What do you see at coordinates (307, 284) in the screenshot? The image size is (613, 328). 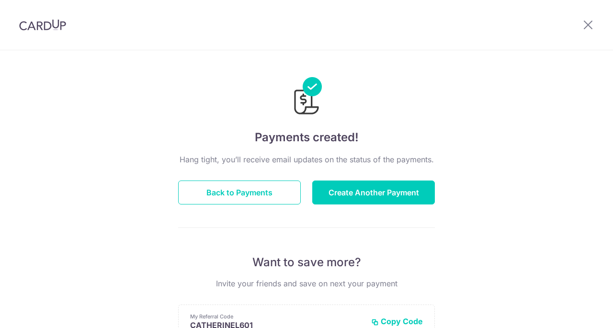 I see `p: Invite your friends and save on next your payment` at bounding box center [307, 284].